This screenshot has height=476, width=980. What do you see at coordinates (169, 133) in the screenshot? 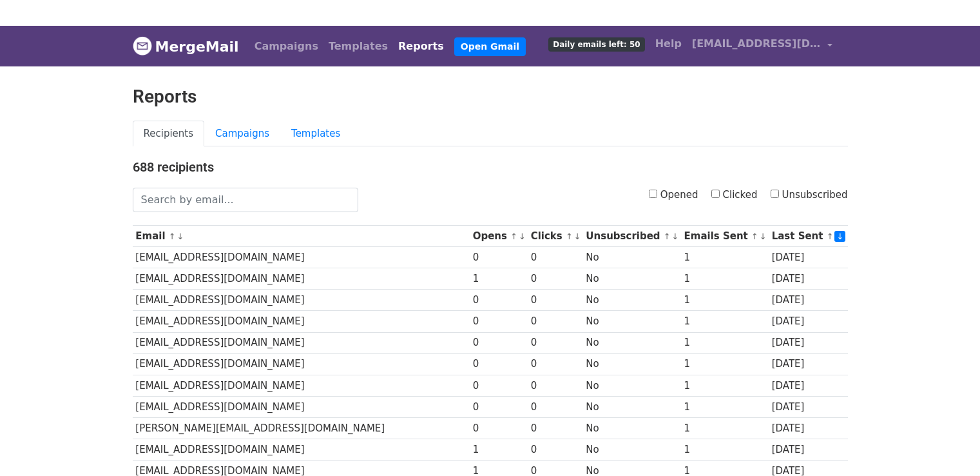
I see `a: Recipients` at bounding box center [169, 133].